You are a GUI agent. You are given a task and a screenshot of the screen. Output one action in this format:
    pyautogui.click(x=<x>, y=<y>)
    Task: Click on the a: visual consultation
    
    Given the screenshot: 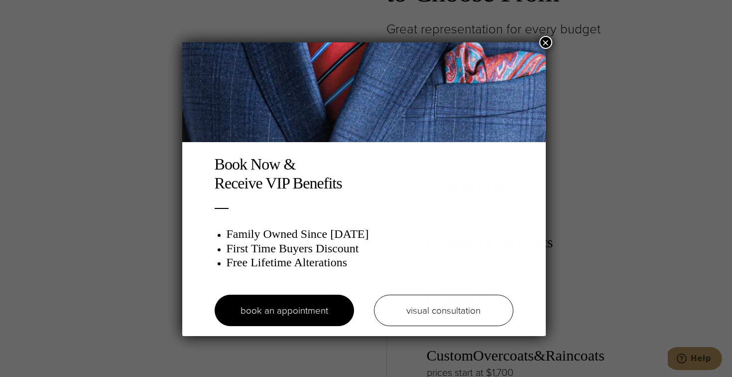 What is the action you would take?
    pyautogui.click(x=444, y=310)
    